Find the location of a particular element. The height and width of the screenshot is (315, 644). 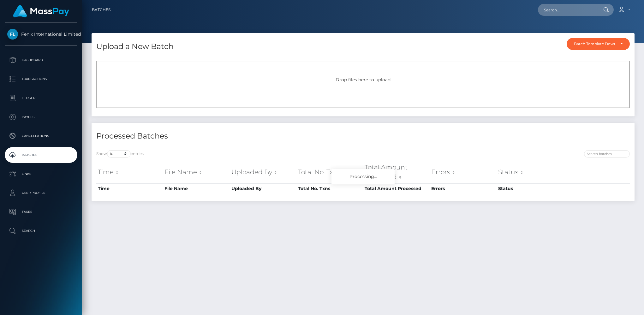

p: Taxes is located at coordinates (41, 212).